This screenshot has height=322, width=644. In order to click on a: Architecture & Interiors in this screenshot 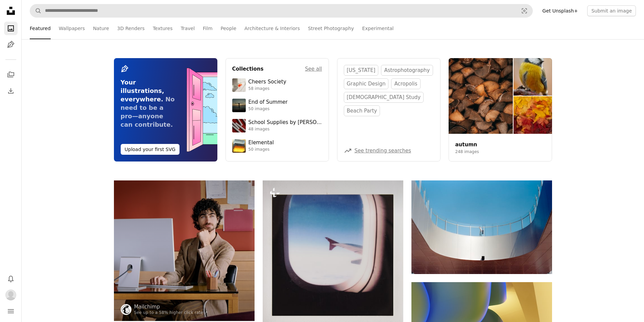, I will do `click(272, 28)`.